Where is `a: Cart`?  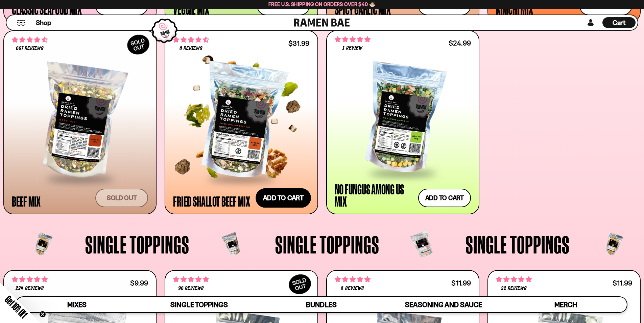
a: Cart is located at coordinates (619, 23).